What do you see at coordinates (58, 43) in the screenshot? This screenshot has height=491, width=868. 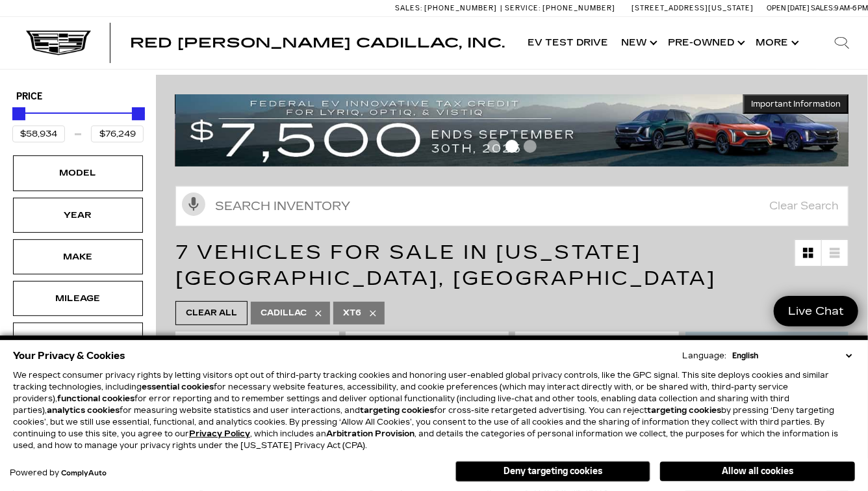 I see `img: Cadillac Dark Logo with Cadillac White Text` at bounding box center [58, 43].